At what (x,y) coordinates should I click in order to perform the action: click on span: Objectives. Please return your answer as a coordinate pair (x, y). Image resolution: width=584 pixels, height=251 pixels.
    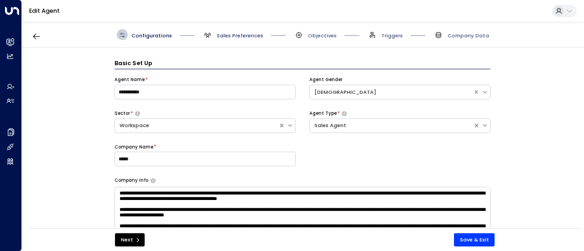
    Looking at the image, I should click on (322, 36).